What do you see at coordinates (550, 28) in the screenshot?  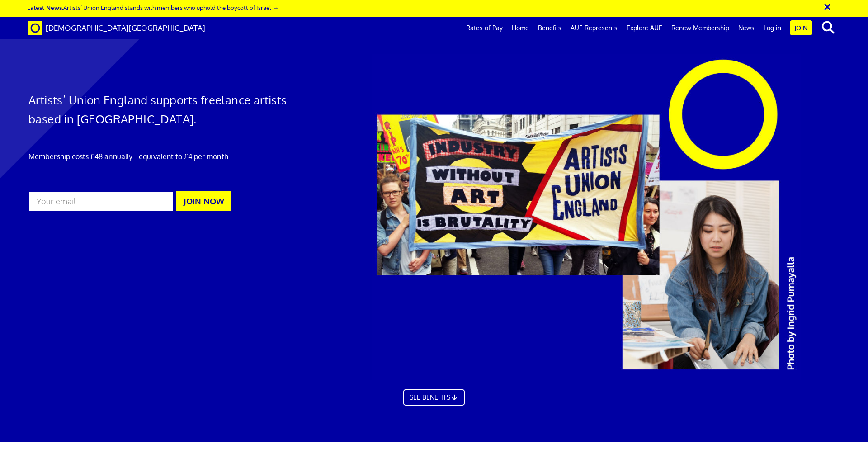 I see `a: Benefits` at bounding box center [550, 28].